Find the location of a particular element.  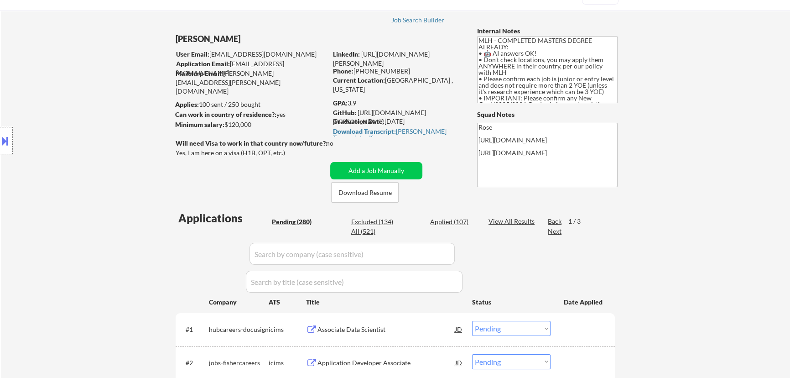

div: Yes, I am here on a visa (H1B, OPT, etc.) is located at coordinates (253, 153).